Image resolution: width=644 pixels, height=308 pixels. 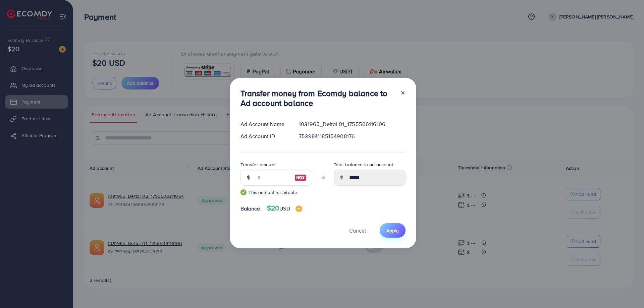 What do you see at coordinates (264, 136) in the screenshot?
I see `div: Ad Account ID` at bounding box center [264, 136].